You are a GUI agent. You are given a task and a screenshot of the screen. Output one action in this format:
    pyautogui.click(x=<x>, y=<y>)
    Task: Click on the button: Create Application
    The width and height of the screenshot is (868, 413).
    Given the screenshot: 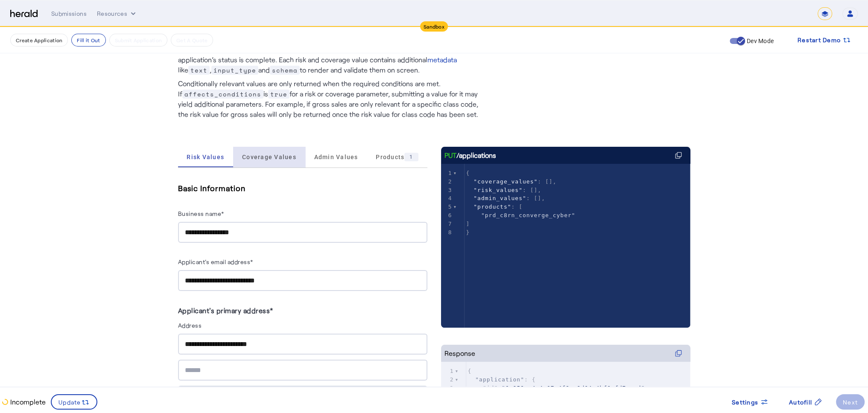 What is the action you would take?
    pyautogui.click(x=39, y=40)
    